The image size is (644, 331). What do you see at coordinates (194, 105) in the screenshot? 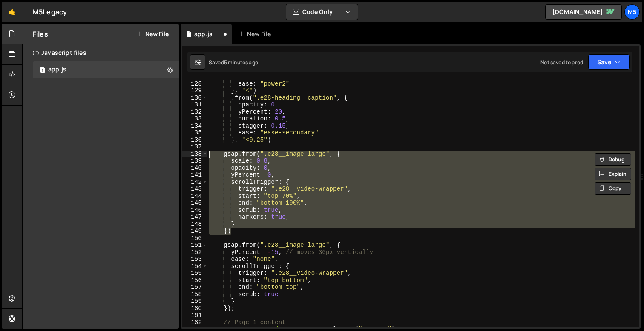
I see `div: 131` at bounding box center [194, 105].